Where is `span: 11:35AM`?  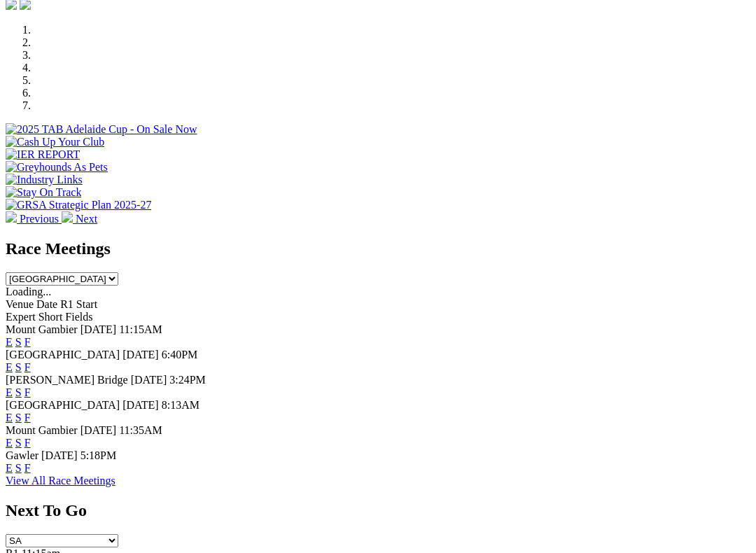 span: 11:35AM is located at coordinates (141, 430).